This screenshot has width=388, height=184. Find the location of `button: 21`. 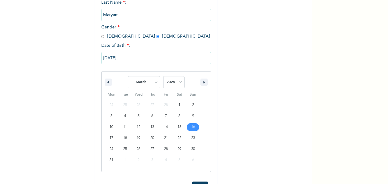

button: 21 is located at coordinates (166, 138).